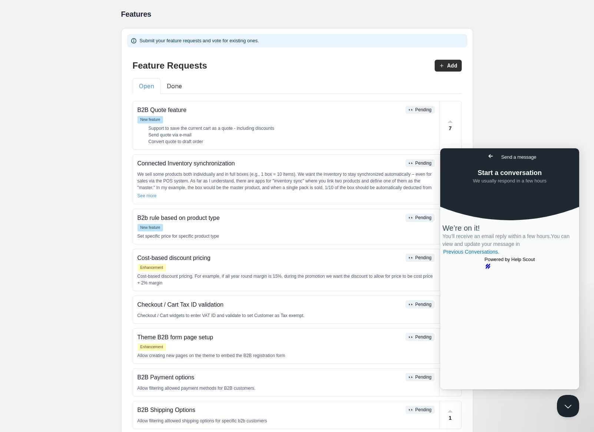 The image size is (594, 432). What do you see at coordinates (170, 66) in the screenshot?
I see `p: Feature Requests` at bounding box center [170, 66].